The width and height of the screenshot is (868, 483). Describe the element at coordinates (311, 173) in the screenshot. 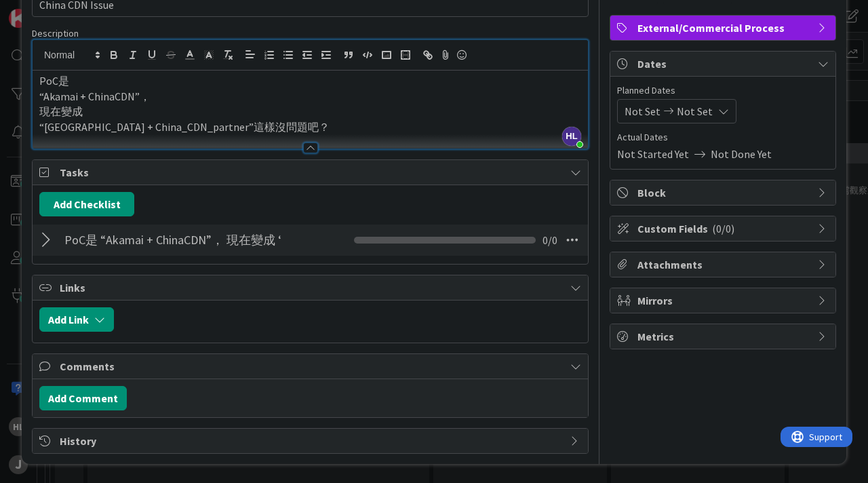

I see `span: Tasks` at that location.